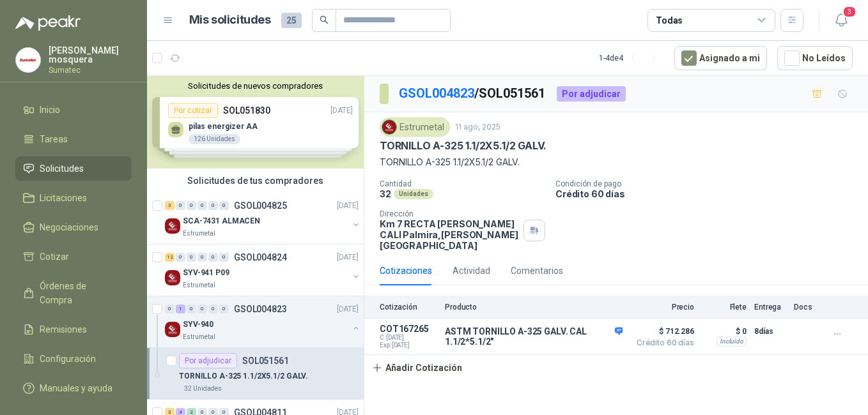  Describe the element at coordinates (73, 330) in the screenshot. I see `a: Remisiones` at that location.